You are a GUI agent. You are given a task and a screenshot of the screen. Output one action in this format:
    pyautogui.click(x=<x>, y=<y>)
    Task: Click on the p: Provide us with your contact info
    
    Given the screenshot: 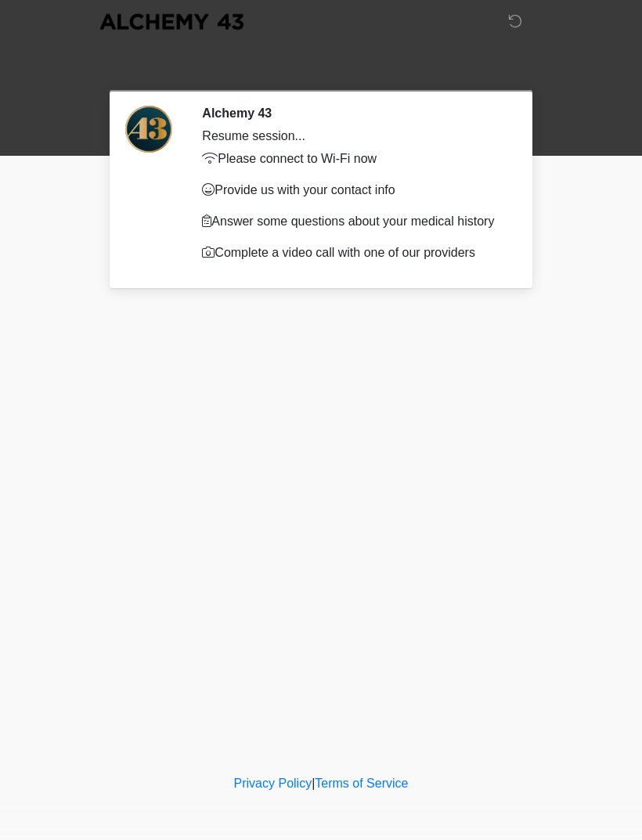 What is the action you would take?
    pyautogui.click(x=353, y=190)
    